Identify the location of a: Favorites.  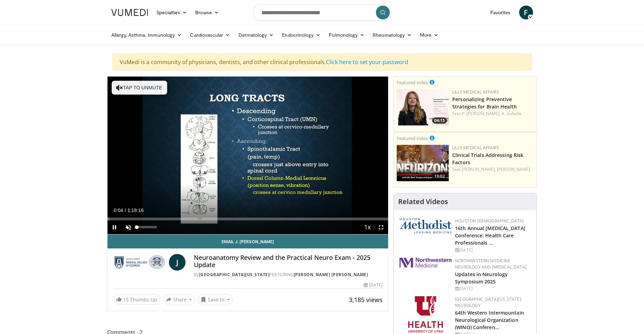
(500, 13).